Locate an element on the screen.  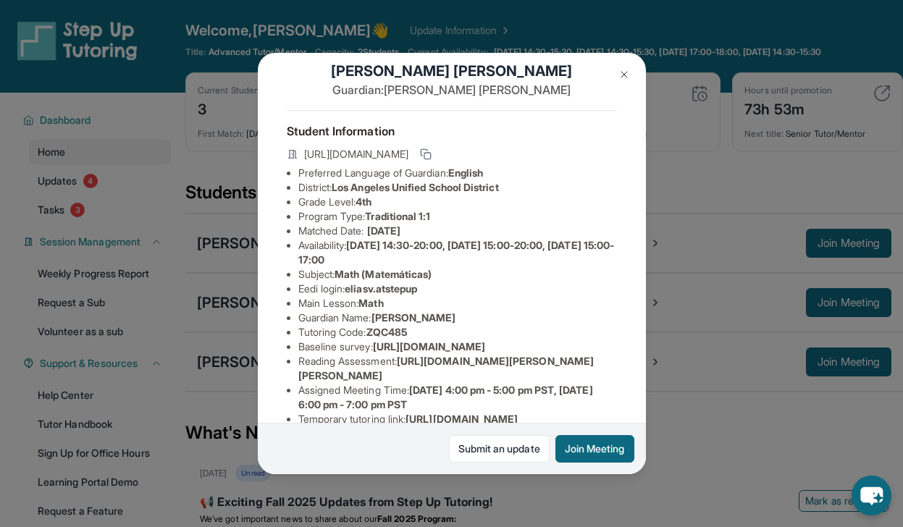
li: Assigned Meeting Time : is located at coordinates (458, 398).